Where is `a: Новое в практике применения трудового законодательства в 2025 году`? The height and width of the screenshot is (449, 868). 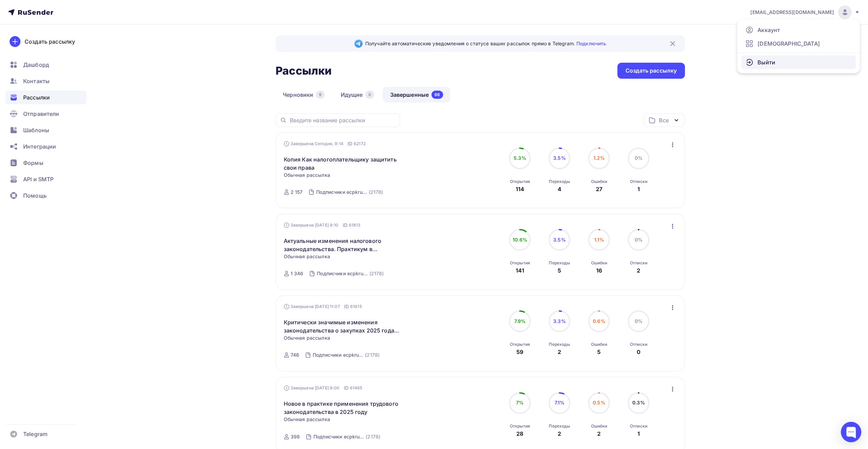 a: Новое в практике применения трудового законодательства в 2025 году is located at coordinates (342, 408).